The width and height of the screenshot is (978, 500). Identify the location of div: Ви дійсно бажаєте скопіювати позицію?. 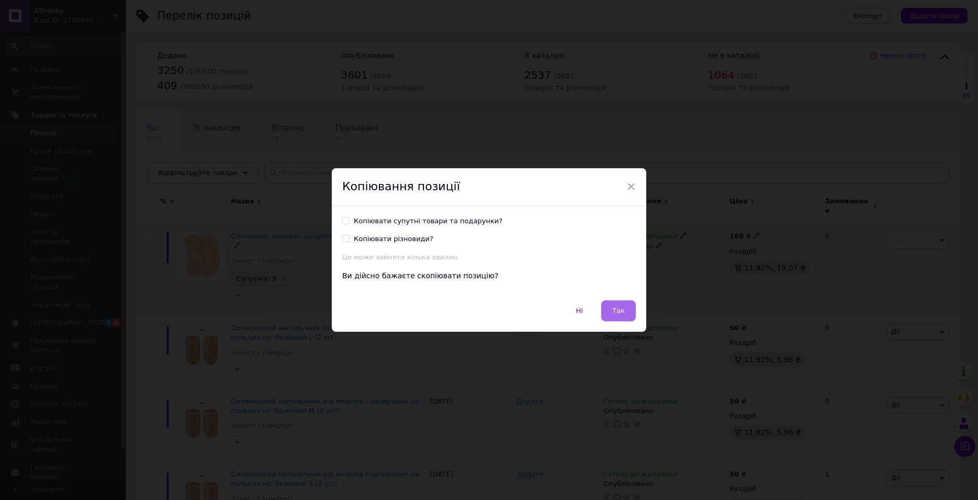
(489, 276).